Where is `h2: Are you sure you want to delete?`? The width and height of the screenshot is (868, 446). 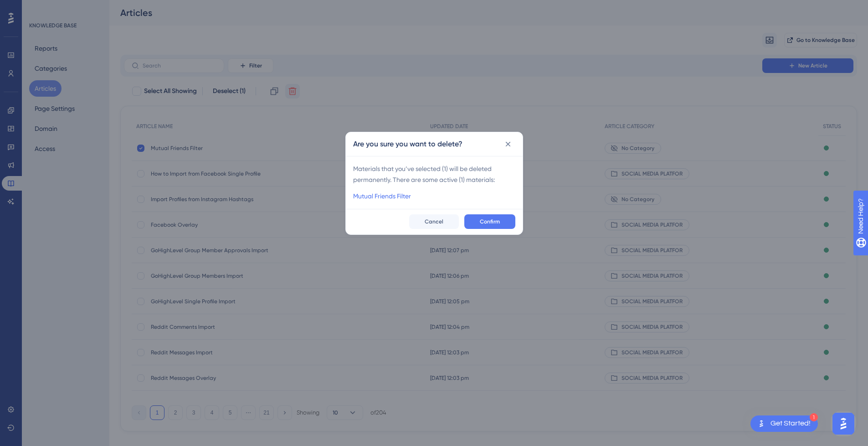 h2: Are you sure you want to delete? is located at coordinates (408, 144).